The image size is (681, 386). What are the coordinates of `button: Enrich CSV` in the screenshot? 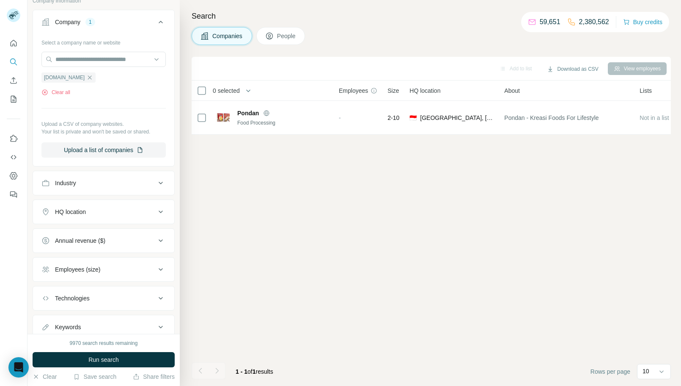 It's located at (14, 80).